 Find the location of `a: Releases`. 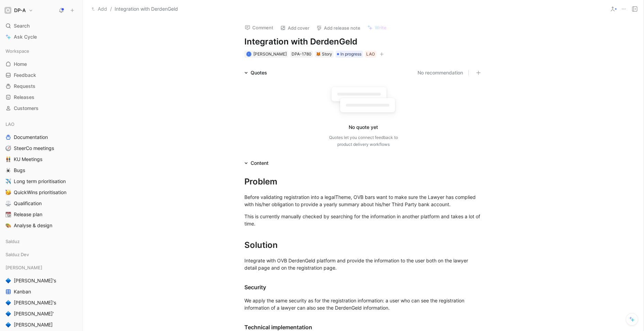

a: Releases is located at coordinates (41, 97).